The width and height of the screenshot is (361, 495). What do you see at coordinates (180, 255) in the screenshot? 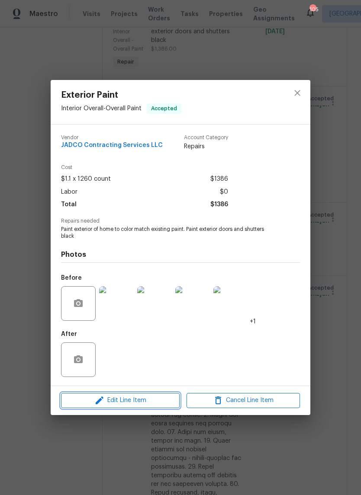
I see `h4: Photos` at bounding box center [180, 255].